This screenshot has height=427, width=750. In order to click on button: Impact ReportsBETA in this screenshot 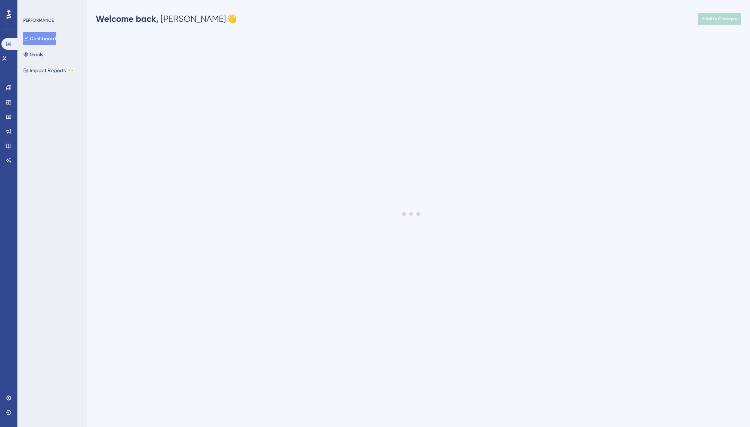, I will do `click(48, 70)`.